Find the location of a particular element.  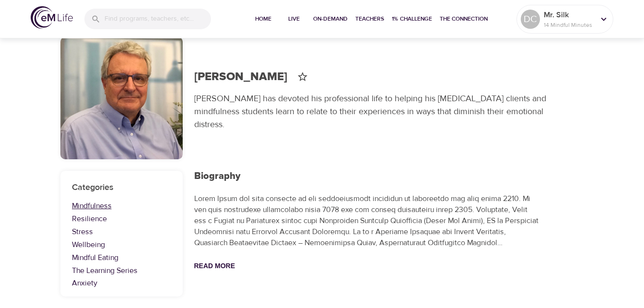

span: On-Demand is located at coordinates (330, 19).